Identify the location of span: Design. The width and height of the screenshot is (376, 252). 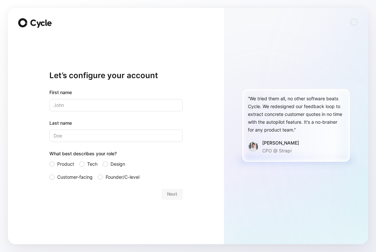
(118, 164).